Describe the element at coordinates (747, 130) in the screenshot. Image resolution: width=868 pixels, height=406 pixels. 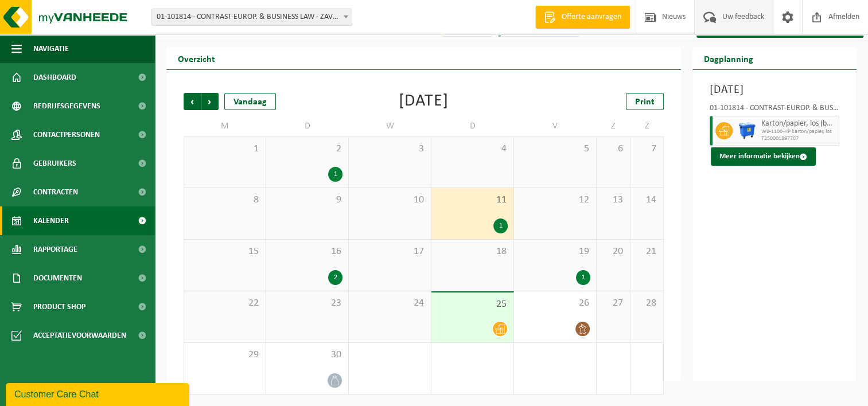
I see `img: WB-1100-HPE-BE-01` at that location.